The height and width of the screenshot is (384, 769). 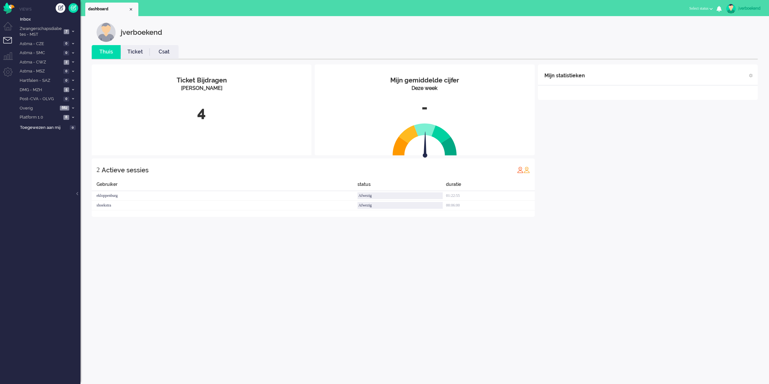 What do you see at coordinates (201, 80) in the screenshot?
I see `div: Ticket Bijdragen` at bounding box center [201, 80].